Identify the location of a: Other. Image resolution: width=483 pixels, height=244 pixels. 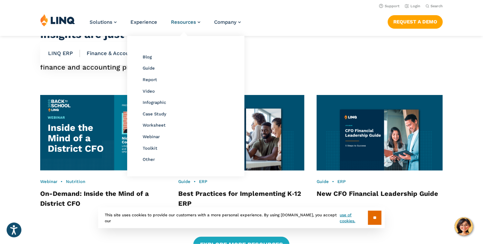
(149, 159).